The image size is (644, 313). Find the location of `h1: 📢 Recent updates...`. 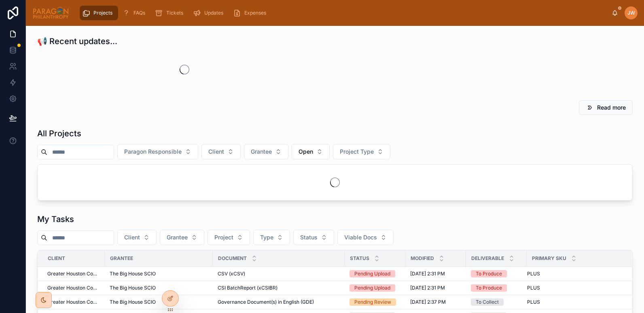

h1: 📢 Recent updates... is located at coordinates (77, 41).